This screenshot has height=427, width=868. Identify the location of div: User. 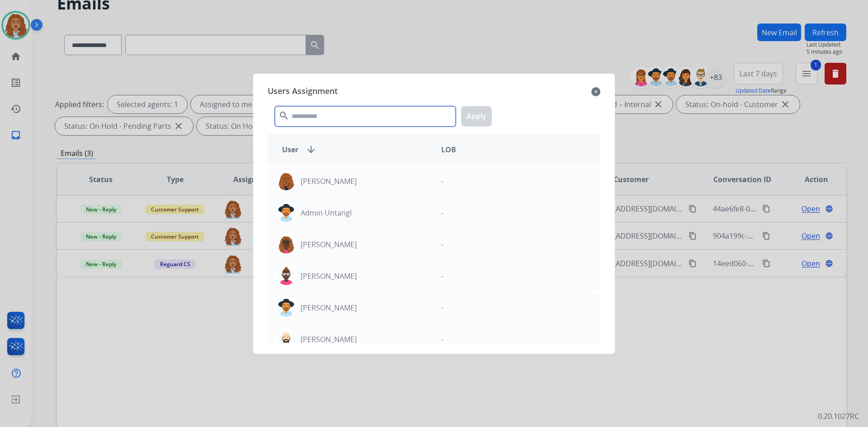
(355, 149).